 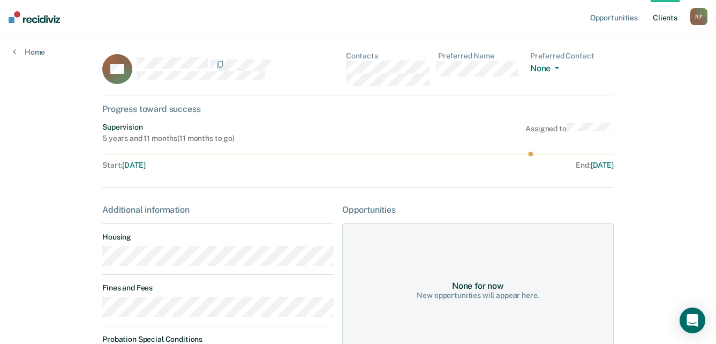 I want to click on dt: Housing, so click(x=218, y=237).